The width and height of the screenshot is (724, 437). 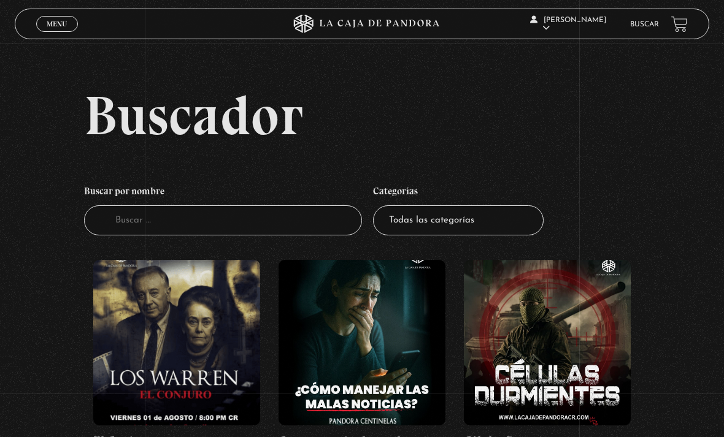 What do you see at coordinates (56, 24) in the screenshot?
I see `span: Menu` at bounding box center [56, 24].